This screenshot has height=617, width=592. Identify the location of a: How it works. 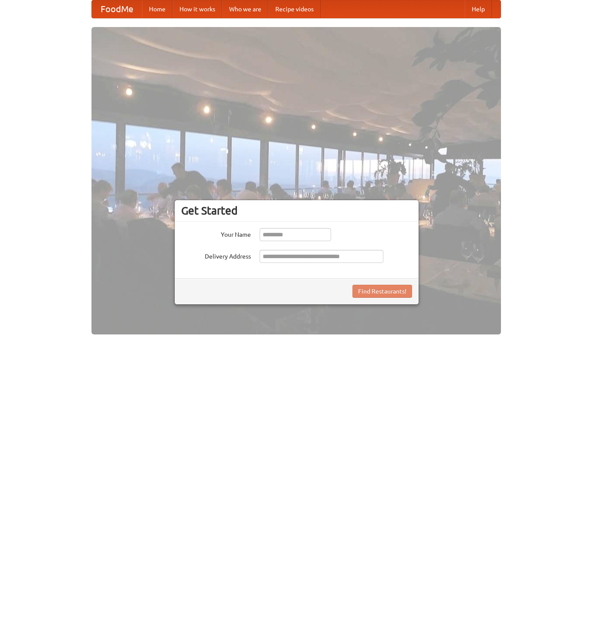
(197, 9).